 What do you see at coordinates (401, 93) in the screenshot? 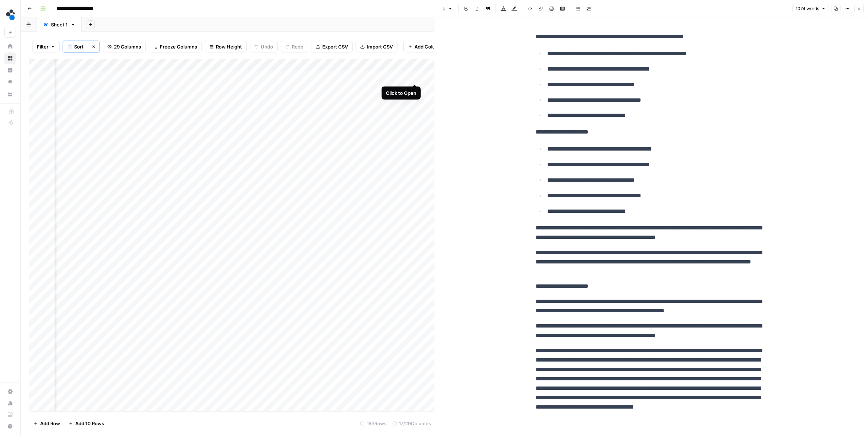
I see `div: Click to Open` at bounding box center [401, 93].